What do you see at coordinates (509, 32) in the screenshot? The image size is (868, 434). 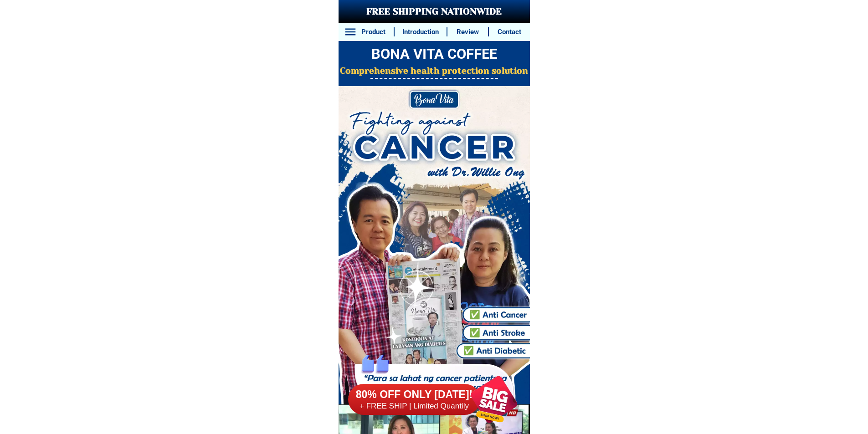 I see `h6: Contact` at bounding box center [509, 32].